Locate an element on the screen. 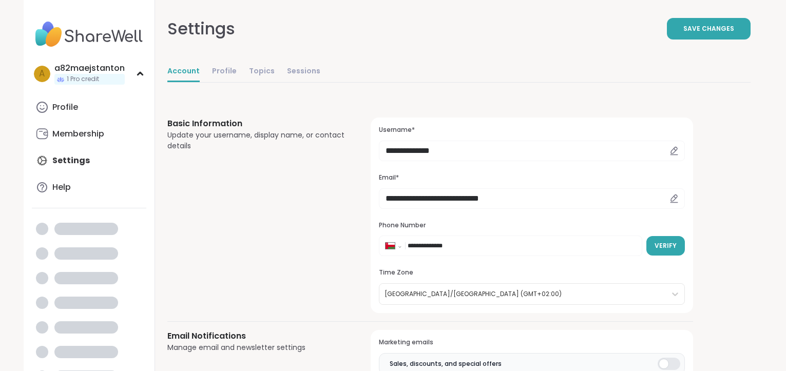 This screenshot has width=786, height=371. a: Sessions is located at coordinates (303, 72).